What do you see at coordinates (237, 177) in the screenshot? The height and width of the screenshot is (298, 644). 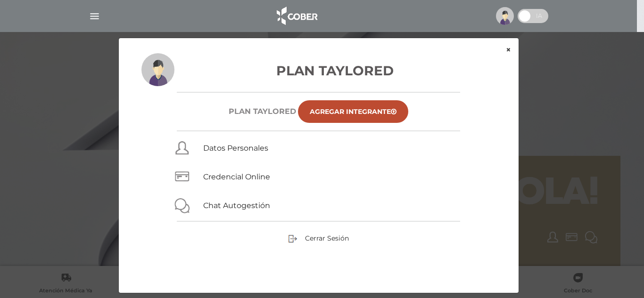 I see `a: Credencial Online` at bounding box center [237, 177].